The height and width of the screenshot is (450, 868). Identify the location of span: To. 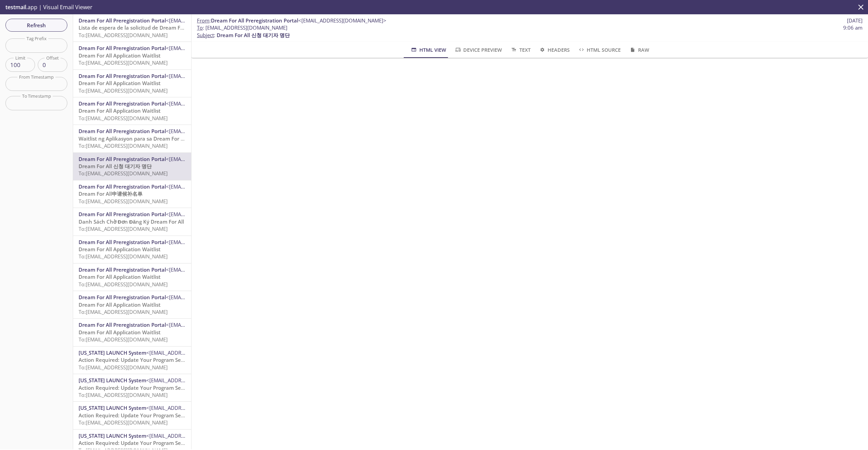
(200, 28).